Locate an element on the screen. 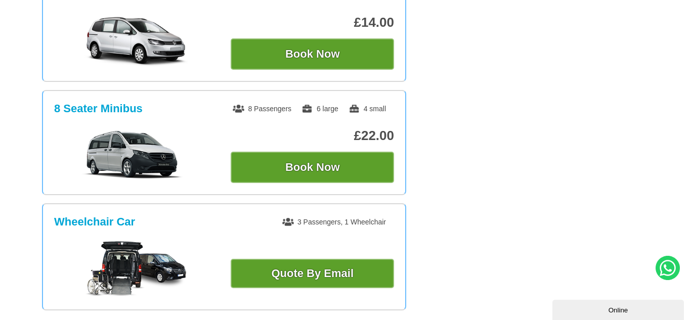  img: MPV + is located at coordinates (136, 41).